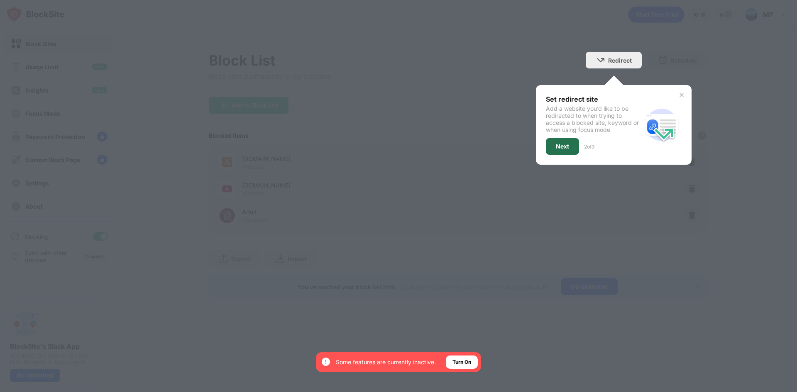 This screenshot has height=392, width=797. Describe the element at coordinates (681, 95) in the screenshot. I see `img: x-button.svg` at that location.